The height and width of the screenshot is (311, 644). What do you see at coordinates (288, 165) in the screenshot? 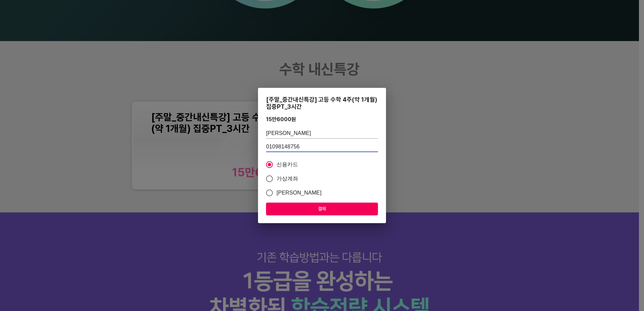
I see `span: 신용카드` at bounding box center [288, 165].